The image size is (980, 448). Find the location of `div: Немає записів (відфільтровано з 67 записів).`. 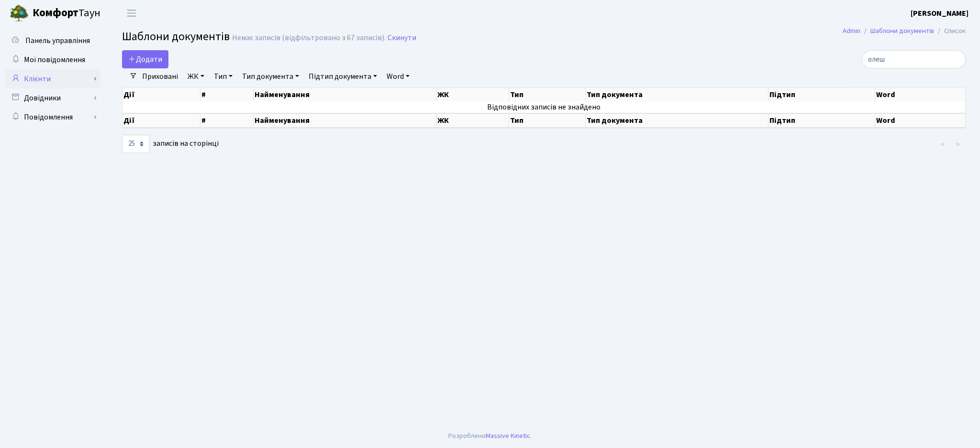

div: Немає записів (відфільтровано з 67 записів). is located at coordinates (309, 38).